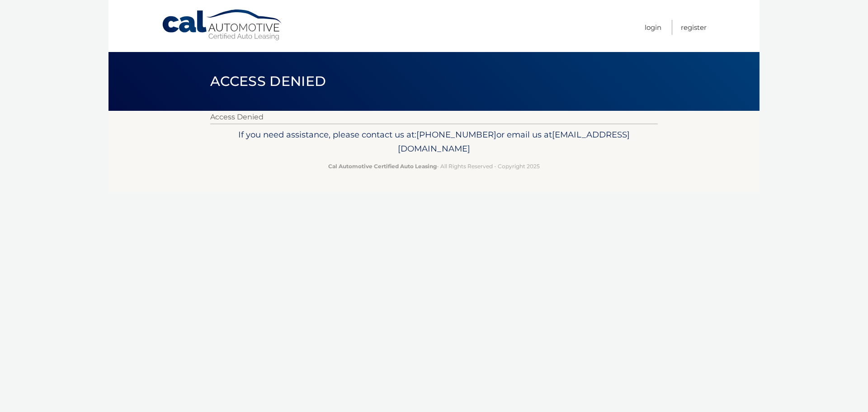 This screenshot has width=868, height=412. What do you see at coordinates (693, 27) in the screenshot?
I see `a: Register` at bounding box center [693, 27].